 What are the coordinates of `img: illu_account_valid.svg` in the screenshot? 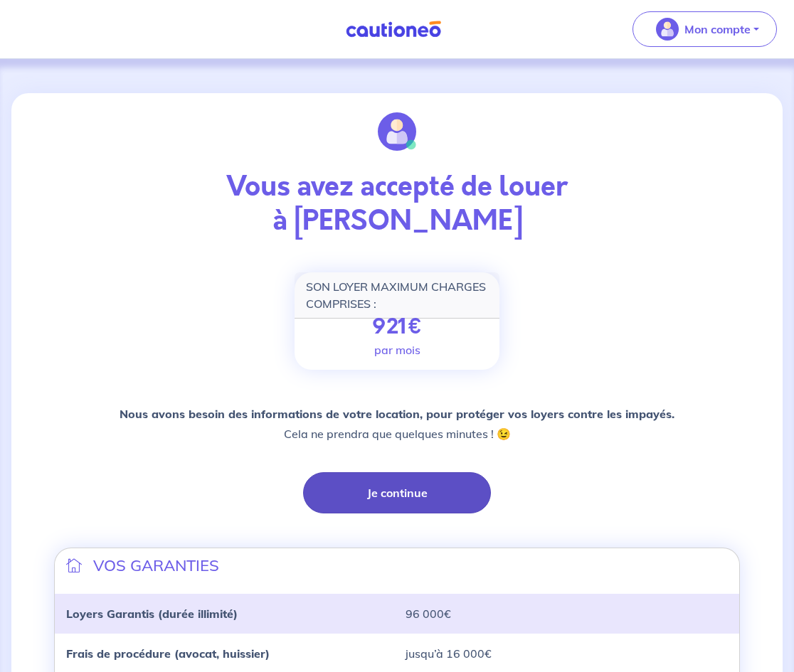 It's located at (397, 131).